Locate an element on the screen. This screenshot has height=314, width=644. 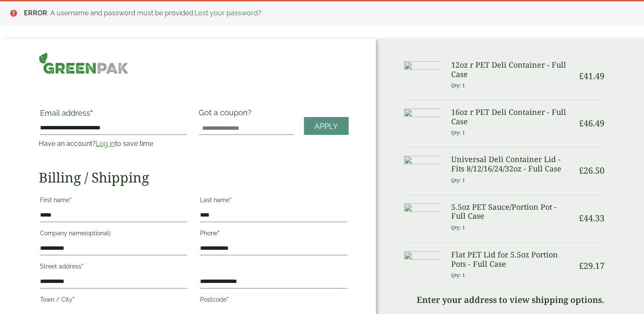
bdi: 46.49 is located at coordinates (592, 123).